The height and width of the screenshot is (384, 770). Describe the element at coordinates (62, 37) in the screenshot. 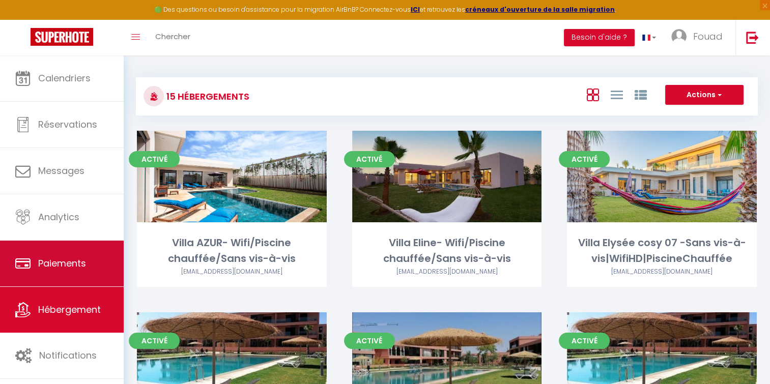

I see `img: Super Booking` at that location.